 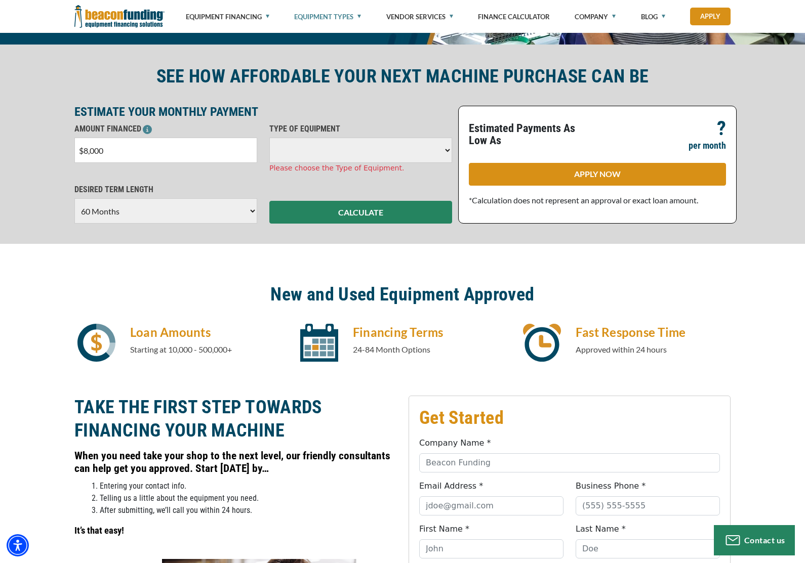 I want to click on span: *Calculation does not represent an approval or exact loan amount., so click(x=583, y=200).